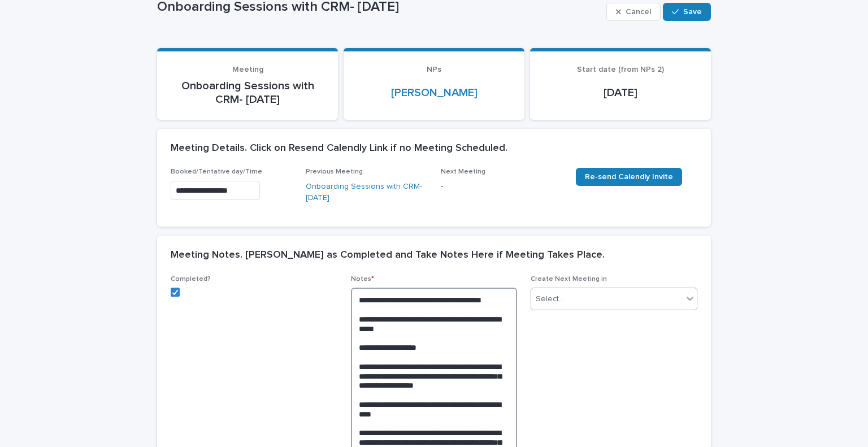 This screenshot has width=868, height=447. What do you see at coordinates (629, 177) in the screenshot?
I see `span: Re-send Calendly Invite` at bounding box center [629, 177].